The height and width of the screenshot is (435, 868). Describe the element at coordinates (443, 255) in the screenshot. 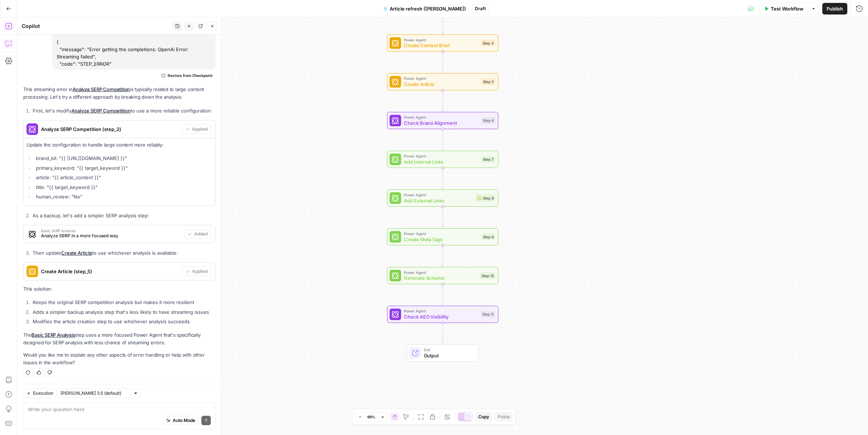

I see `g: Edge from step_9 to step_10` at that location.